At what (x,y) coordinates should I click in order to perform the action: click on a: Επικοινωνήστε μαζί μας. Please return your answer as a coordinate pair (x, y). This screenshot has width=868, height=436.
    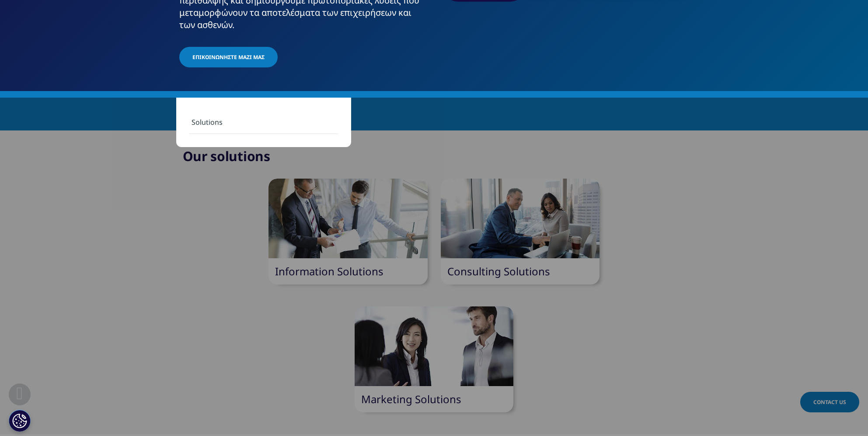
    Looking at the image, I should click on (228, 57).